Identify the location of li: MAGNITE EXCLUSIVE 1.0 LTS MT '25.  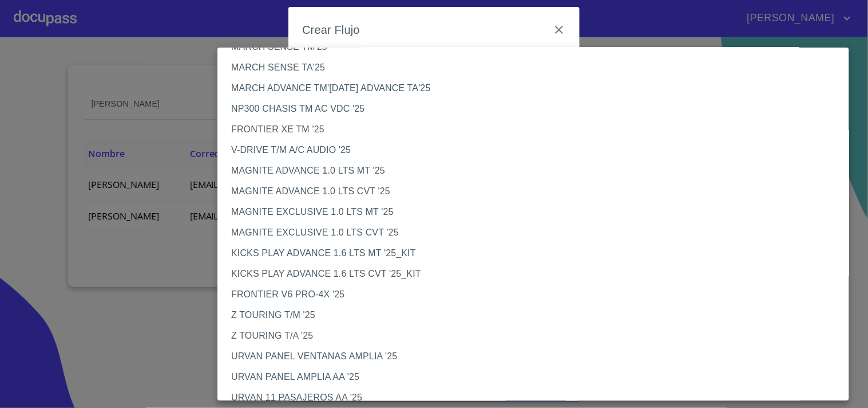
(538, 212).